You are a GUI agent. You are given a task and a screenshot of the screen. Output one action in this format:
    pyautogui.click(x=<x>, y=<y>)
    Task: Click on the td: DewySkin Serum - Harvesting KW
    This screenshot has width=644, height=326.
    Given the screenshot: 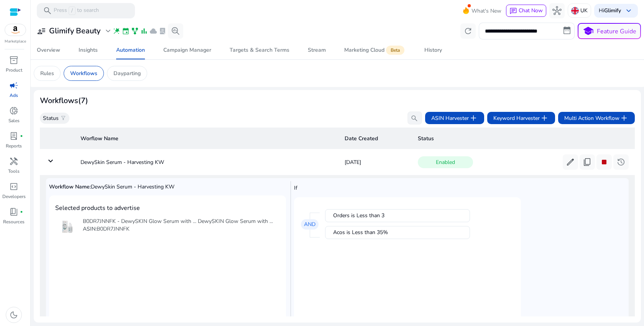 What is the action you would take?
    pyautogui.click(x=206, y=162)
    